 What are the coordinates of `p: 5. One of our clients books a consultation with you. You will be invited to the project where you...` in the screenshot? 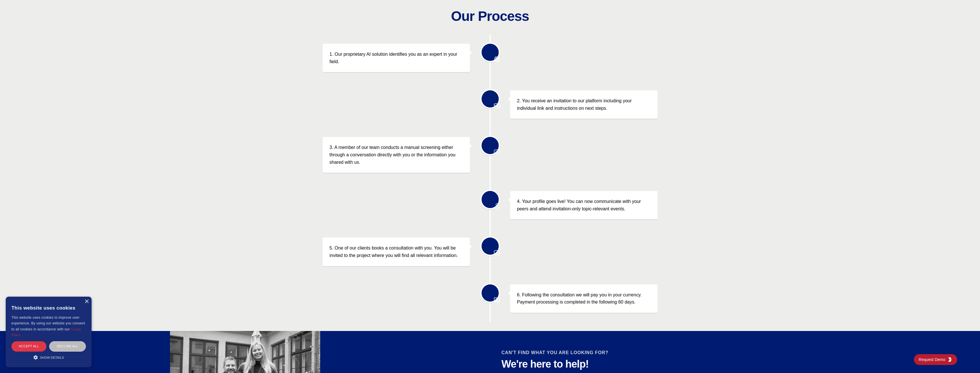 It's located at (396, 252).